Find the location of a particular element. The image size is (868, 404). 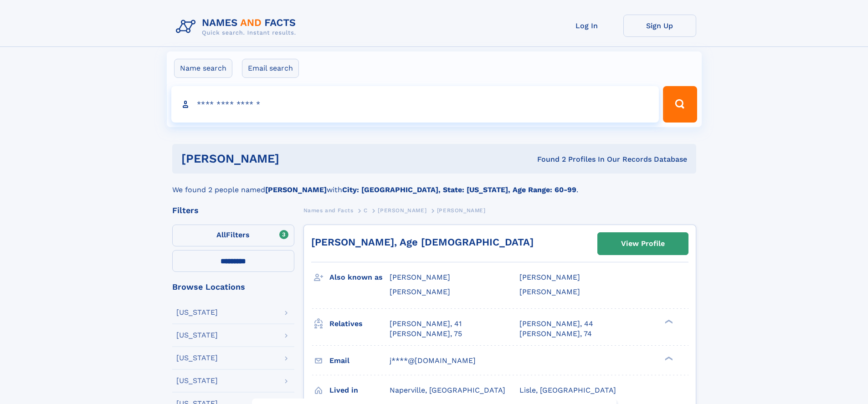

h3: Lived in is located at coordinates (360, 390).